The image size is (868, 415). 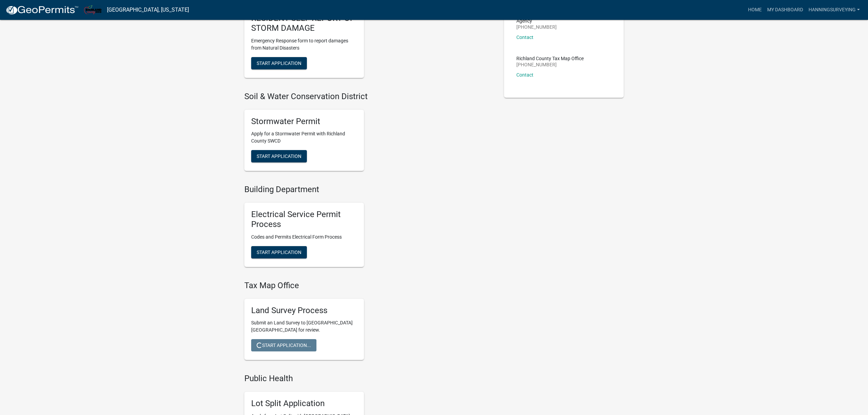 I want to click on h5: RESIDENT SELF REPORT OF STORM DAMAGE, so click(x=304, y=23).